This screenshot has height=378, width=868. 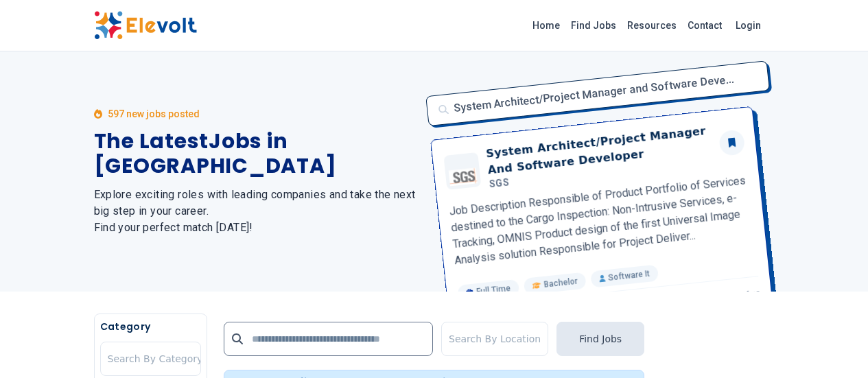 I want to click on a: Find Jobs, so click(x=593, y=25).